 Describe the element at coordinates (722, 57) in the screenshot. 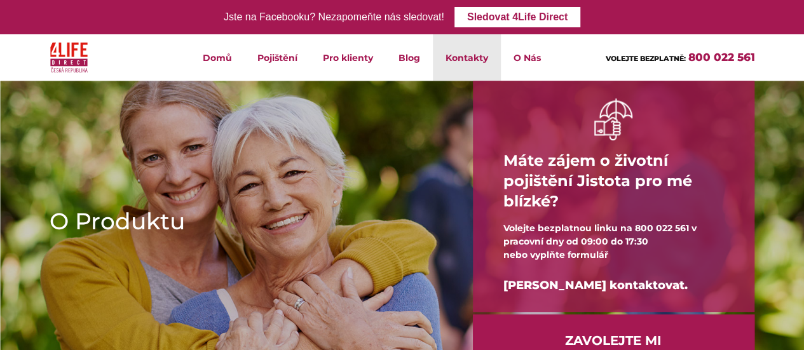

I see `a: 800 022 561` at that location.